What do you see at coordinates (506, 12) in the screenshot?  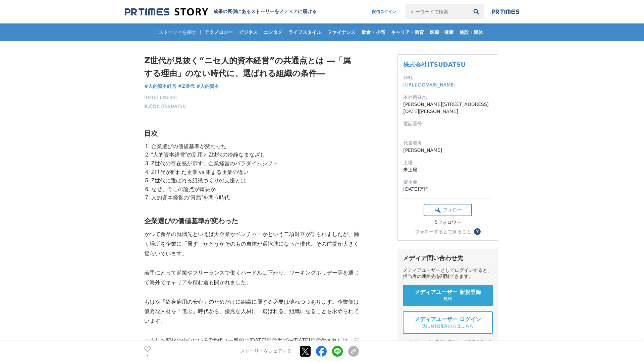 I see `img: prtimes` at bounding box center [506, 12].